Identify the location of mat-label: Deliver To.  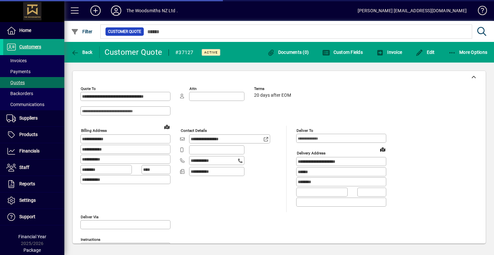
(305, 130).